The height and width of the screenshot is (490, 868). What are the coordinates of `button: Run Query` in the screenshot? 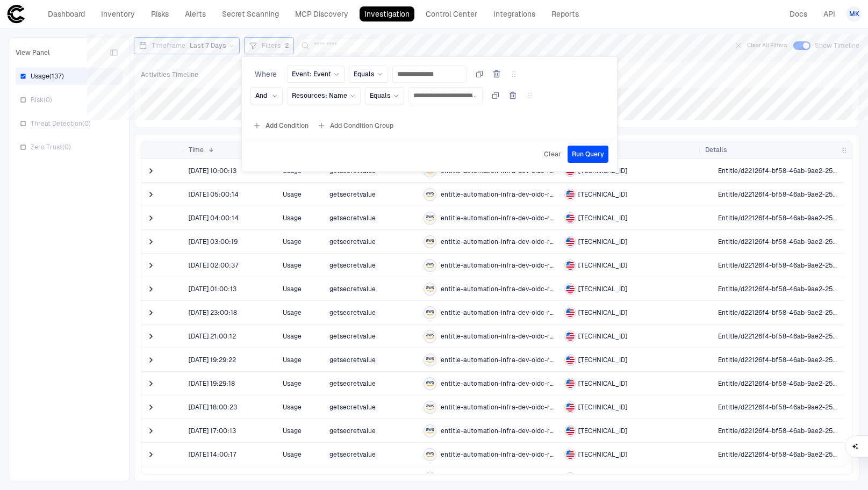 It's located at (588, 154).